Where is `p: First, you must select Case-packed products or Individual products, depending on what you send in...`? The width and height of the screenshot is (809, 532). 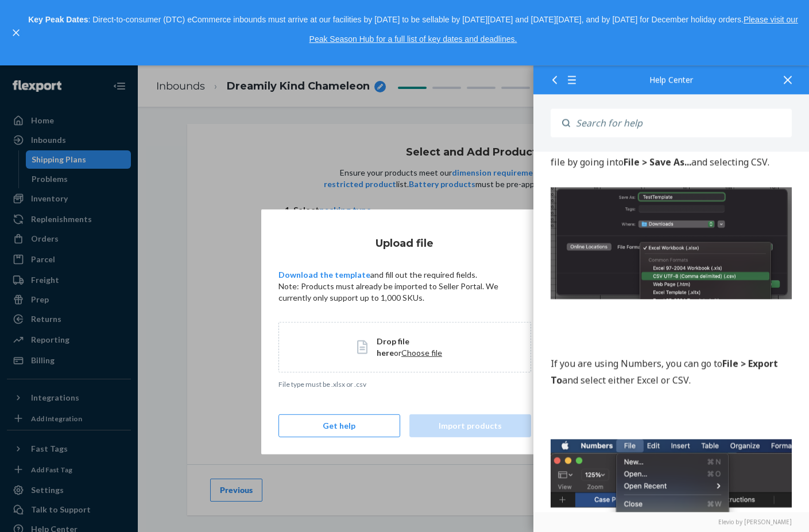 p: First, you must select Case-packed products or Individual products, depending on what you send in... is located at coordinates (138, 350).